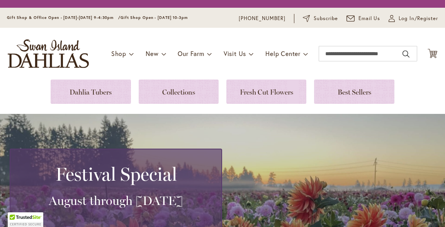 This screenshot has height=227, width=445. Describe the element at coordinates (152, 53) in the screenshot. I see `span: New` at that location.